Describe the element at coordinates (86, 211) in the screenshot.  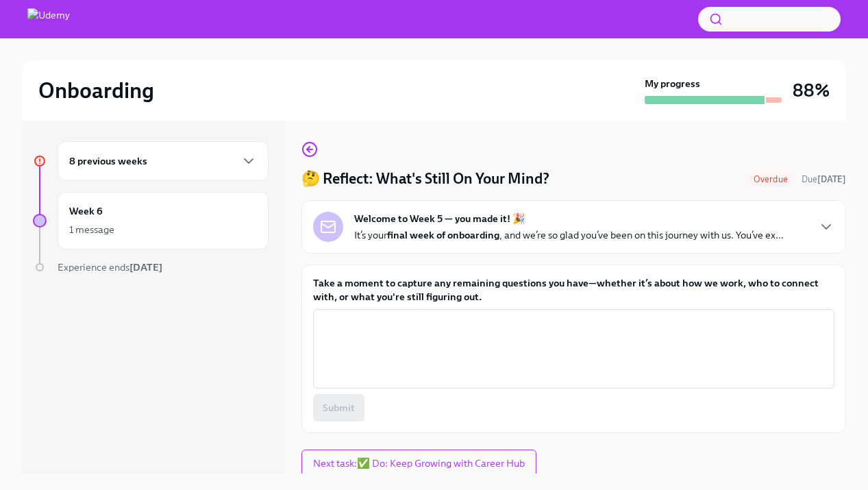
I see `h6: Week 6` at that location.